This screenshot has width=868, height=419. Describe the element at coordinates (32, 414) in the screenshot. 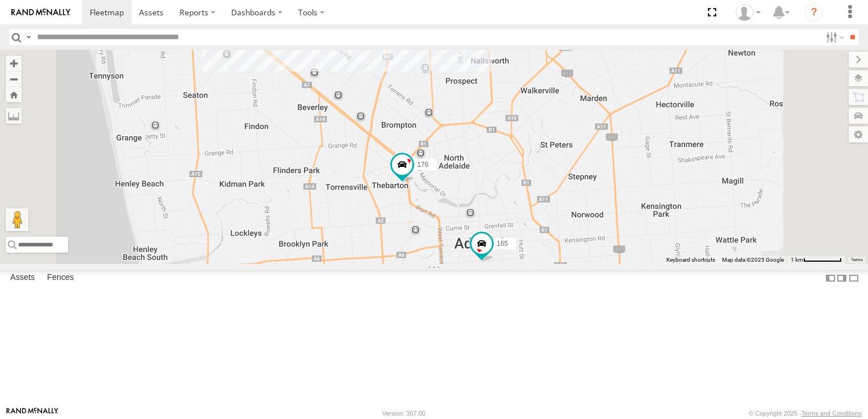

I see `a: Visit our Website` at that location.